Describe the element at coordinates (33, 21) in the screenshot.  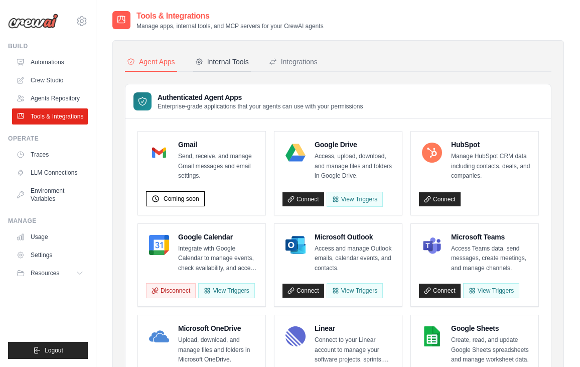
I see `img: Logo` at that location.